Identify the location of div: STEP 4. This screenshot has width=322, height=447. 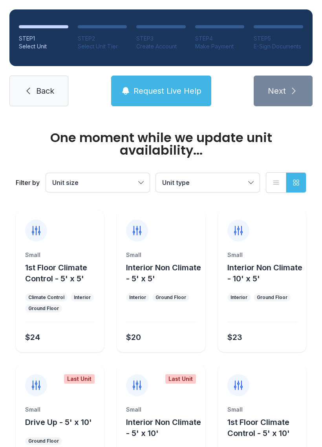
(220, 39).